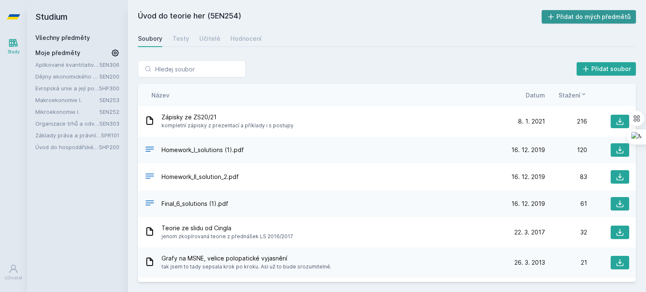 The width and height of the screenshot is (646, 292). Describe the element at coordinates (110, 135) in the screenshot. I see `a: 5PR101` at that location.